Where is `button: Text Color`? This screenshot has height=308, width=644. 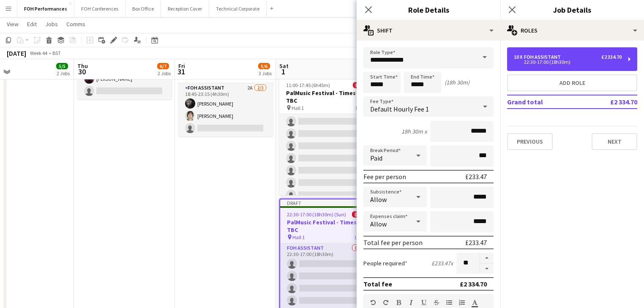 button: Text Color is located at coordinates (475, 303).